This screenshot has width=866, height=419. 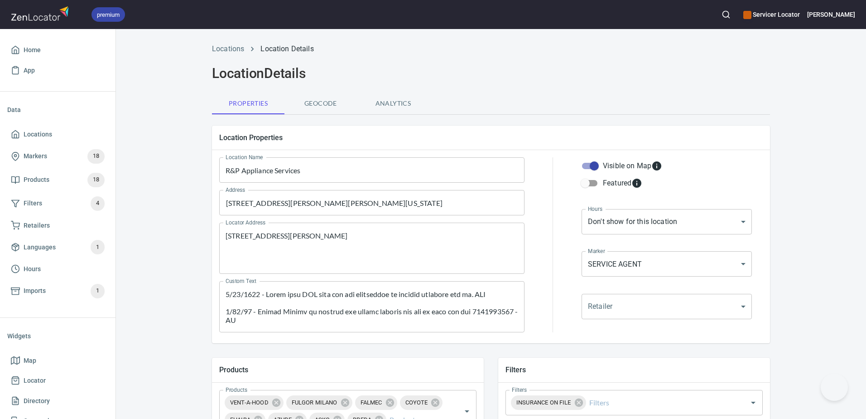 I want to click on div: VENT-A-HOOD, so click(x=254, y=402).